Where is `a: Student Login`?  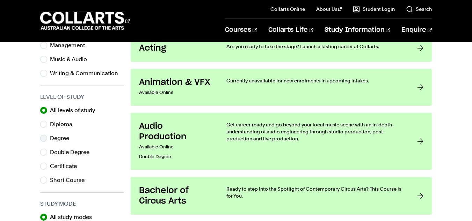 a: Student Login is located at coordinates (374, 9).